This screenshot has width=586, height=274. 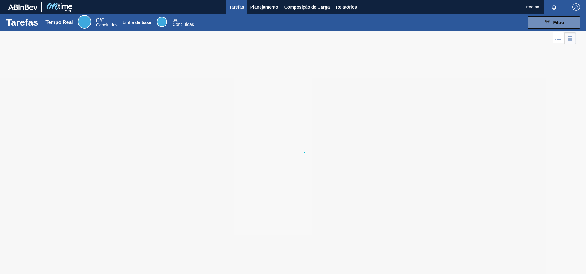 What do you see at coordinates (346, 7) in the screenshot?
I see `span: Relatórios` at bounding box center [346, 7].